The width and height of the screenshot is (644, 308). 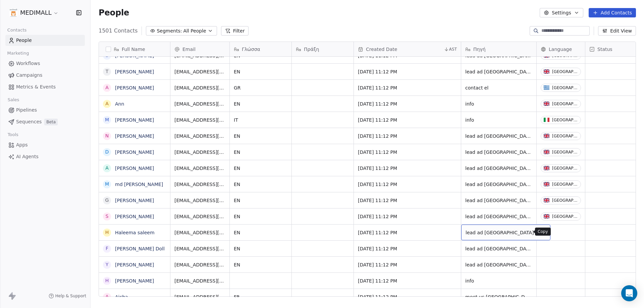 What do you see at coordinates (234, 31) in the screenshot?
I see `button: Filter` at bounding box center [234, 31].